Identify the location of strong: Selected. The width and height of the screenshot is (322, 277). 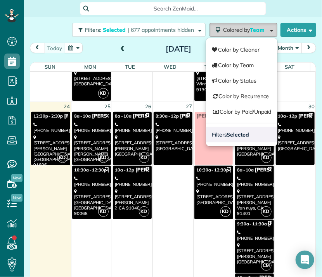
(238, 135).